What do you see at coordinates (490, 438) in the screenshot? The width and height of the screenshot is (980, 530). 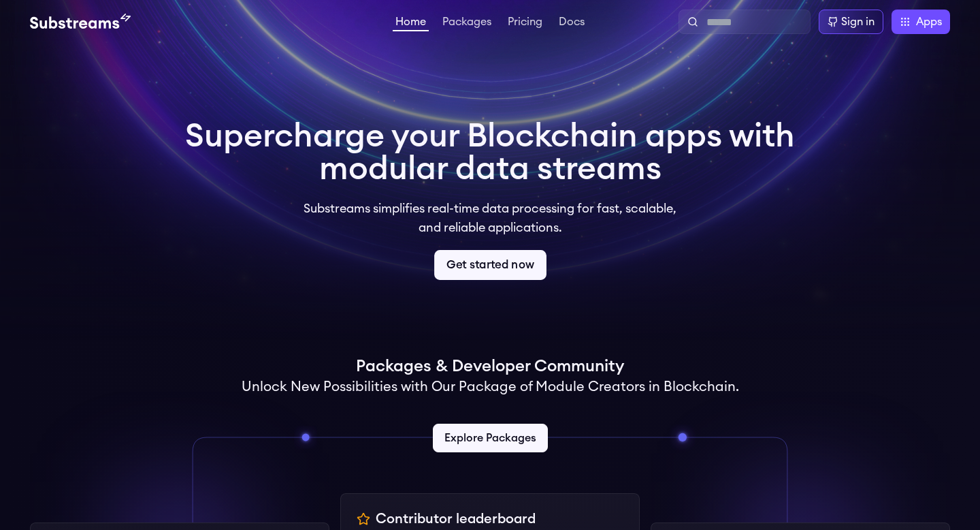 I see `a: Explore Packages` at bounding box center [490, 438].